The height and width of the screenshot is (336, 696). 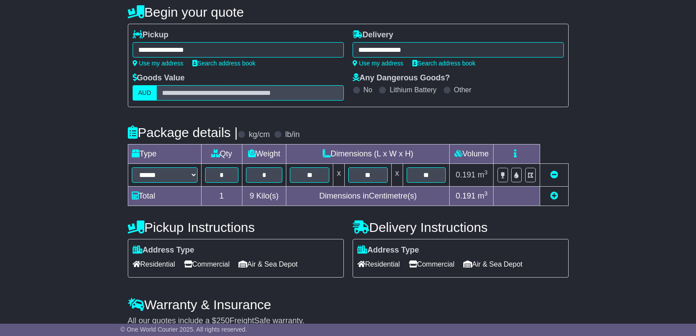 I want to click on label: AUD, so click(x=145, y=93).